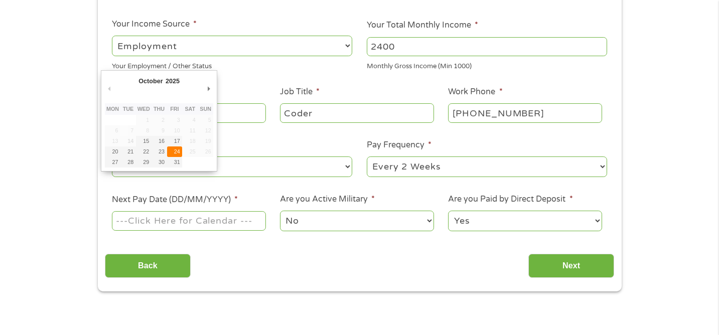 The width and height of the screenshot is (719, 335). What do you see at coordinates (422, 25) in the screenshot?
I see `label: Your Total Monthly Income` at bounding box center [422, 25].